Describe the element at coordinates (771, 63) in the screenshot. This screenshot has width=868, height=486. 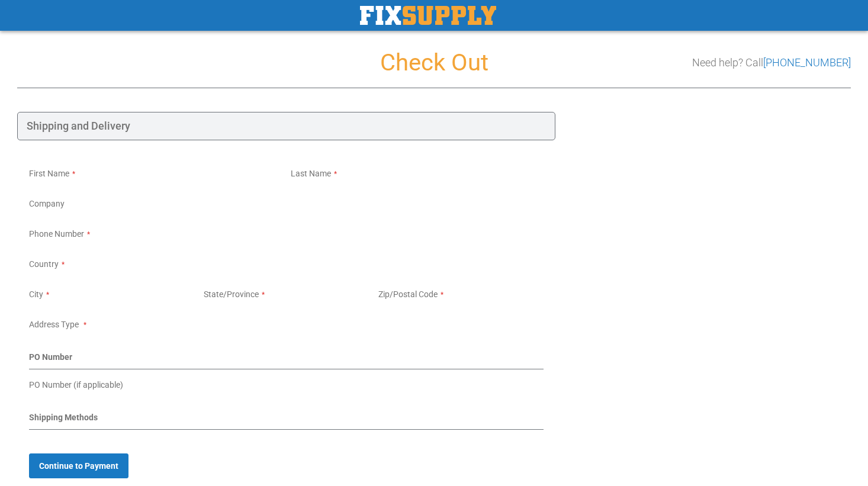
I see `h3: Need help? Call` at that location.